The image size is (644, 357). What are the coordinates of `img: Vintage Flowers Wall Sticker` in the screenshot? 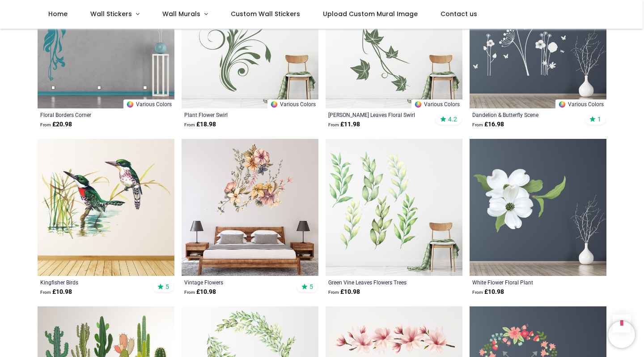 It's located at (250, 207).